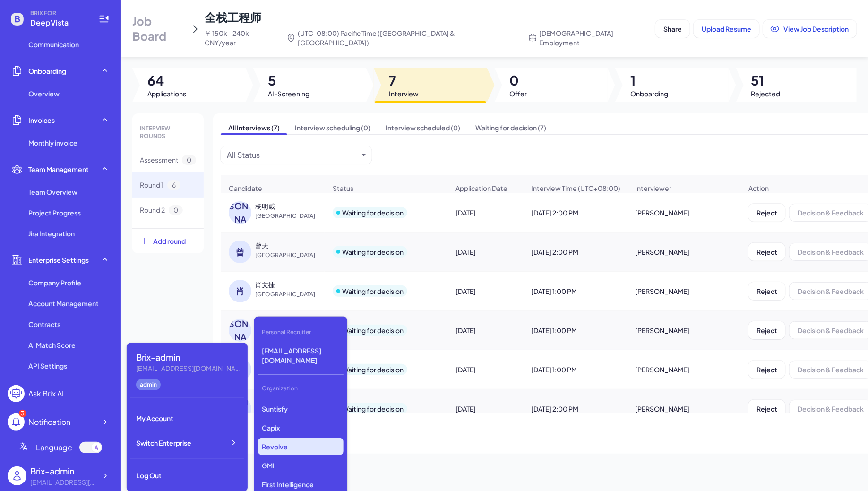 The height and width of the screenshot is (491, 868). I want to click on span: ￥ 150k - 240k CNY/year, so click(242, 38).